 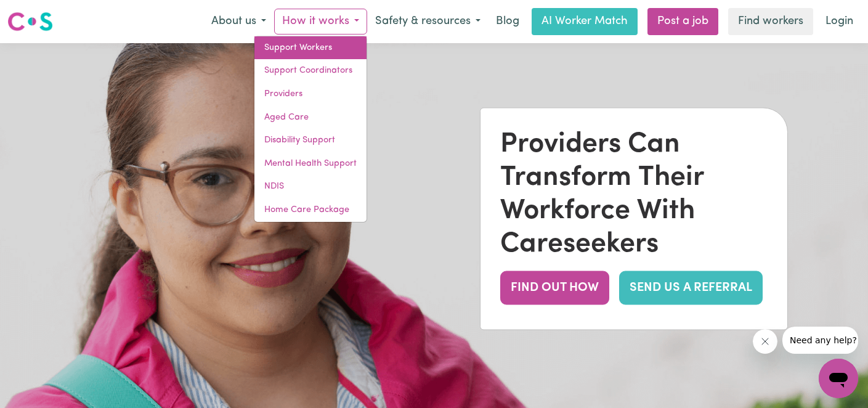 I want to click on button: How it works, so click(x=321, y=21).